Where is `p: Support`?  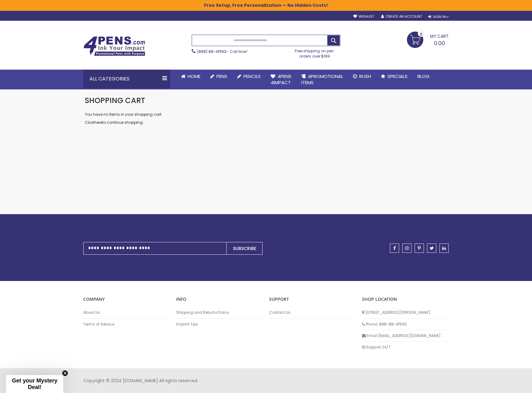
p: Support is located at coordinates (312, 299).